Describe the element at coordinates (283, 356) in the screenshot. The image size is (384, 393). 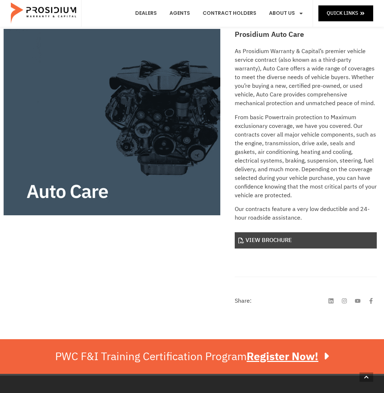
I see `u: Register Now!` at that location.